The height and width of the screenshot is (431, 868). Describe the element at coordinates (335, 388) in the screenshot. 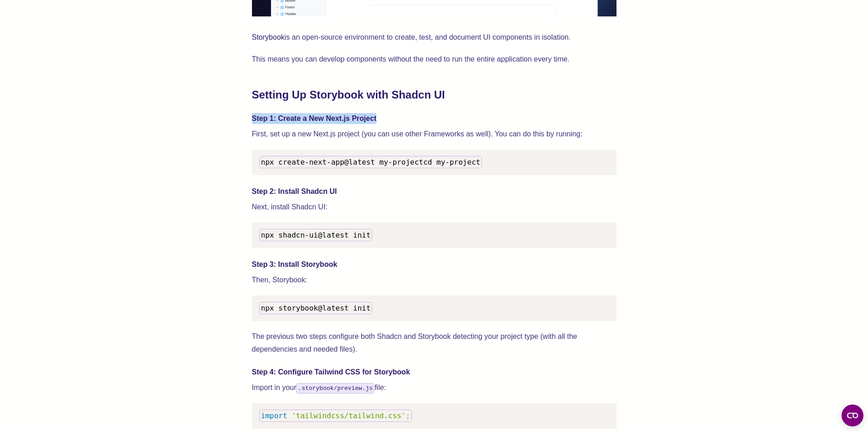

I see `code: .storybook/preview.js` at that location.